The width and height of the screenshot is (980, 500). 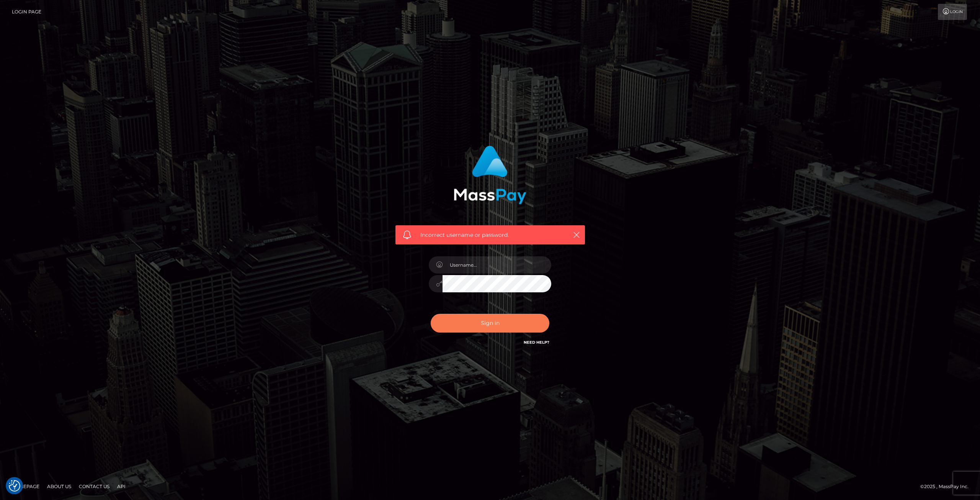 I want to click on a: Need Help?, so click(x=536, y=342).